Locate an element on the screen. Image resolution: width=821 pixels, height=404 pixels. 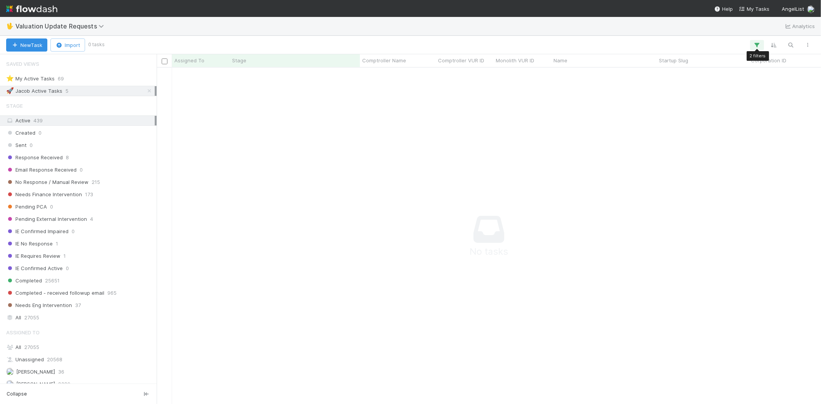
span: Email Response Received is located at coordinates (41, 170).